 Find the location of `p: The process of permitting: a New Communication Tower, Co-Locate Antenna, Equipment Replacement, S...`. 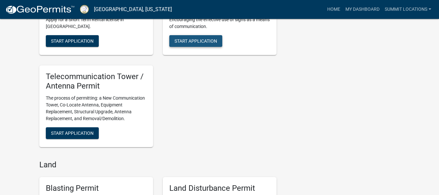

p: The process of permitting: a New Communication Tower, Co-Locate Antenna, Equipment Replacement, S... is located at coordinates (96, 108).